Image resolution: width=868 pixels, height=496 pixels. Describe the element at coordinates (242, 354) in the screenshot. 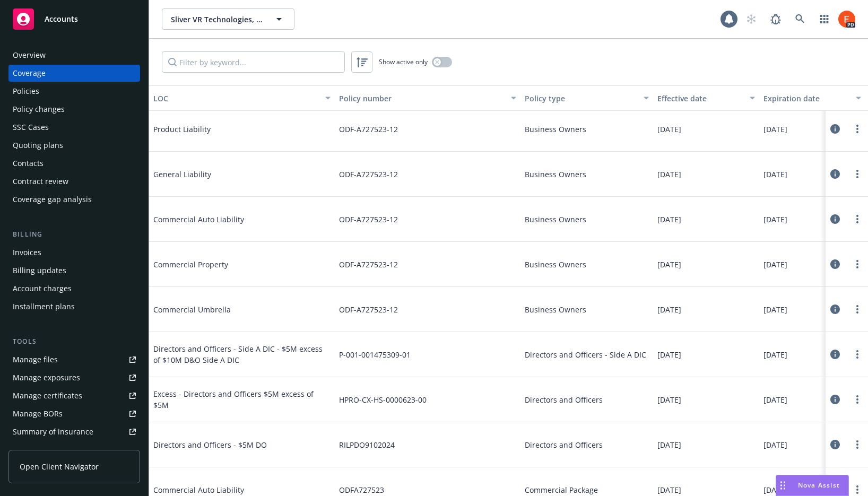

I see `span: Directors and Officers - Side A DIC - $5M excess of $10M D&O Side A DIC` at that location.